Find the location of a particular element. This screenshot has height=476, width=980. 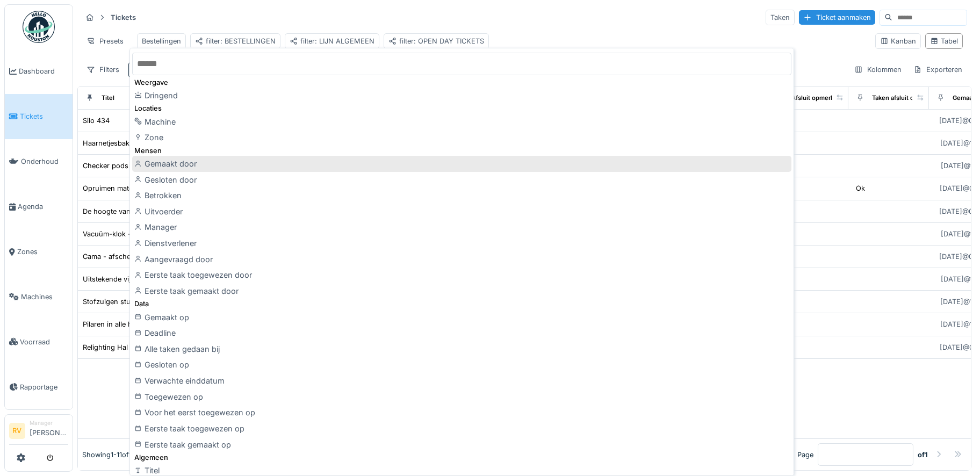

div: Opruimen materiaal hal 3 is located at coordinates (124, 188).